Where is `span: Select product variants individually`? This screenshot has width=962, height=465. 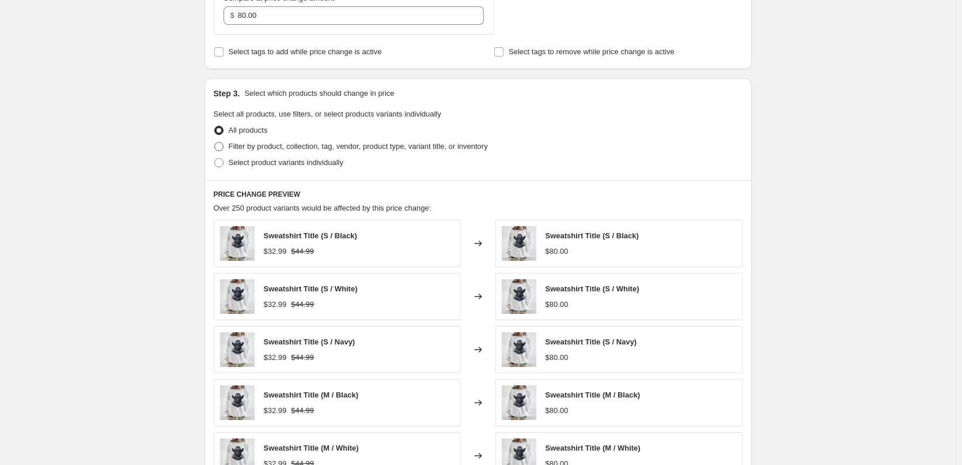 span: Select product variants individually is located at coordinates (286, 162).